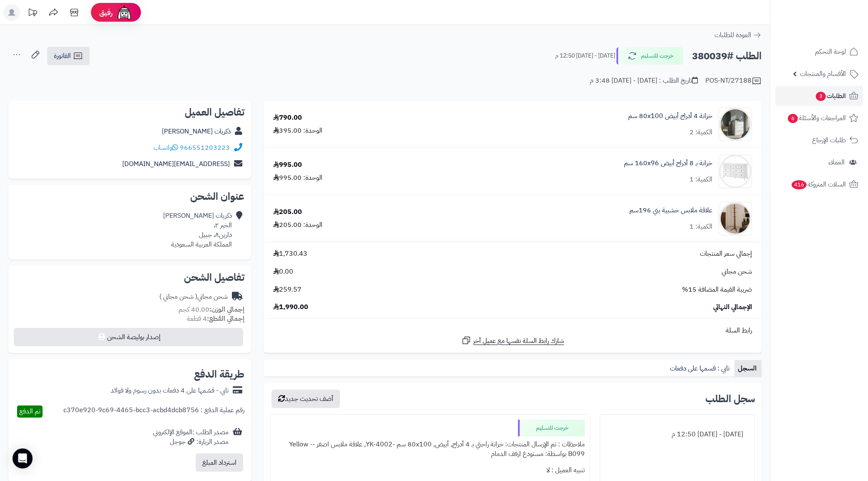 This screenshot has height=481, width=868. Describe the element at coordinates (700, 368) in the screenshot. I see `a: تابي : قسمها على دفعات` at that location.